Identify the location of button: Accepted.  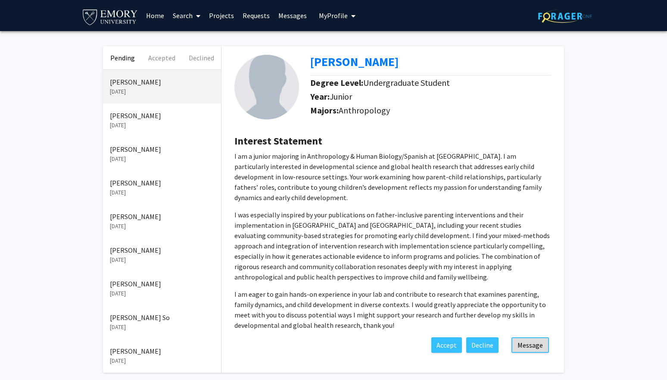
(162, 58).